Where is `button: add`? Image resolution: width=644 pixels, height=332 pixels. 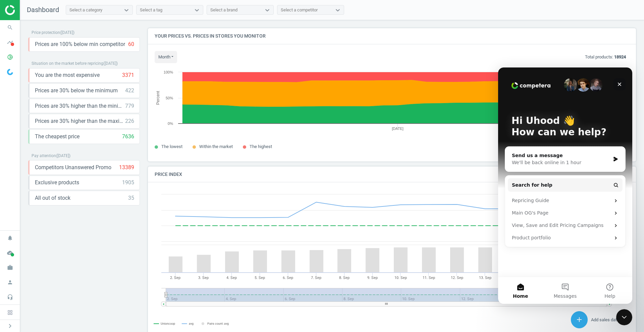
button: add is located at coordinates (579, 320).